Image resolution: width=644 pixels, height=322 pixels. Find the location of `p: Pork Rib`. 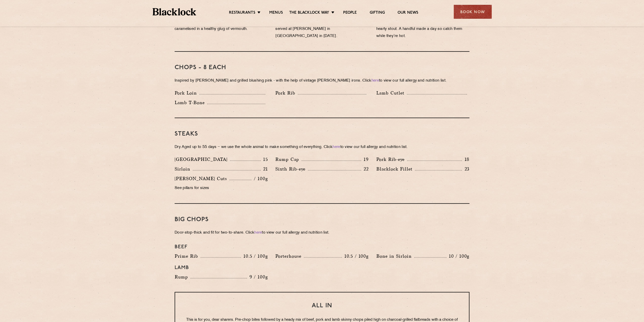

p: Pork Rib is located at coordinates (286, 93).